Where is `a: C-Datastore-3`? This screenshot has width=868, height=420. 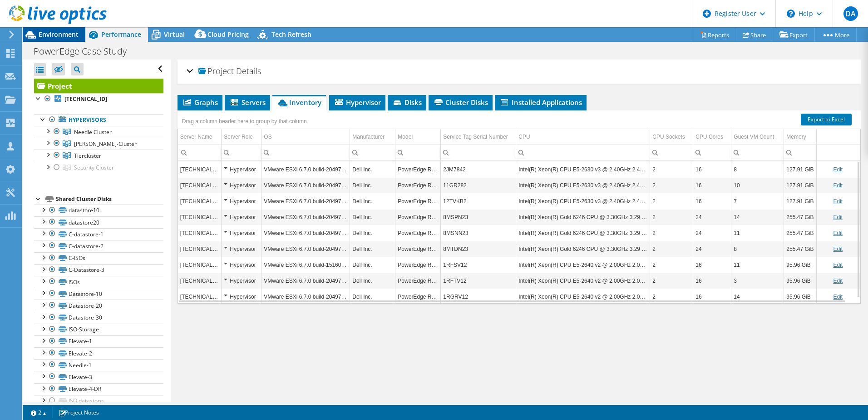 a: C-Datastore-3 is located at coordinates (98, 270).